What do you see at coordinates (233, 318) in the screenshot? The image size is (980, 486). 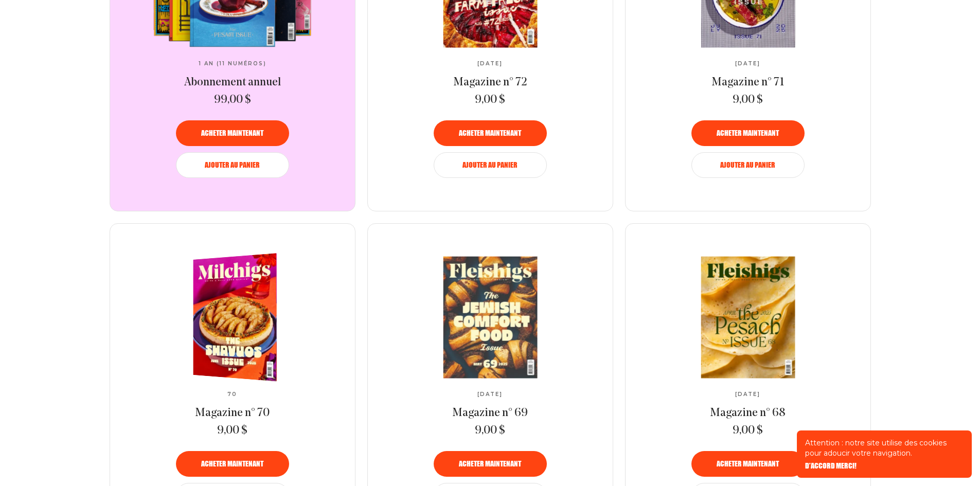 I see `a: Magazine n° 70Magazine n° 70` at bounding box center [233, 318].